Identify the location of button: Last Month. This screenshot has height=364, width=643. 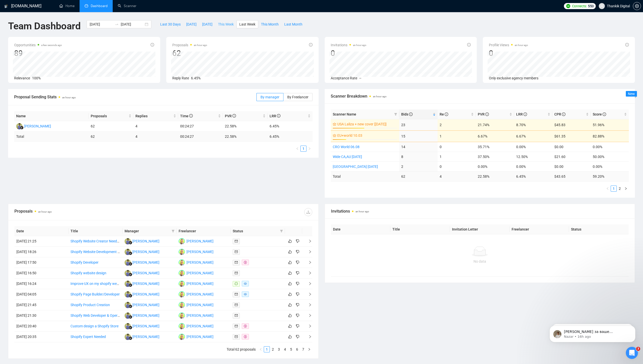
(293, 24).